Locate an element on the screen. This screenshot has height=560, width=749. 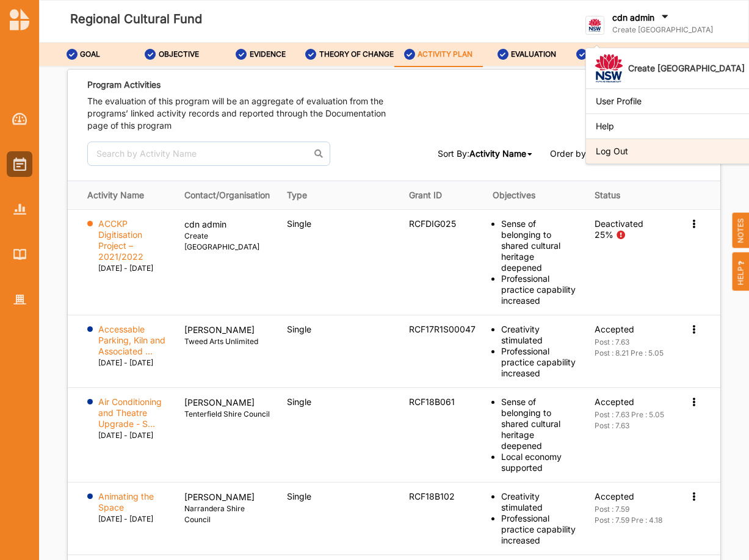
label: EVIDENCE is located at coordinates (267, 54).